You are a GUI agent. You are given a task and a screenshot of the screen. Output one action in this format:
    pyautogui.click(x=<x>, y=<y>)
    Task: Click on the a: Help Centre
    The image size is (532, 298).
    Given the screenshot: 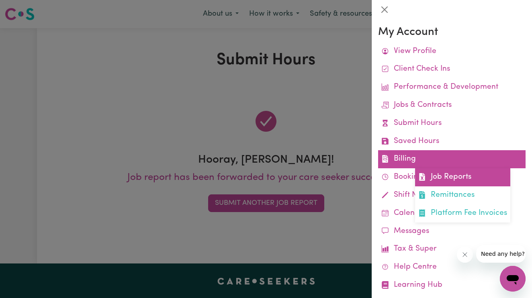 What is the action you would take?
    pyautogui.click(x=452, y=267)
    